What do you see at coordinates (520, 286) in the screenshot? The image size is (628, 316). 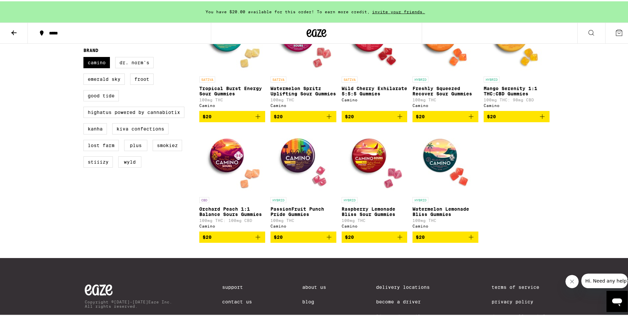 I see `a: Terms of Service` at bounding box center [520, 286].